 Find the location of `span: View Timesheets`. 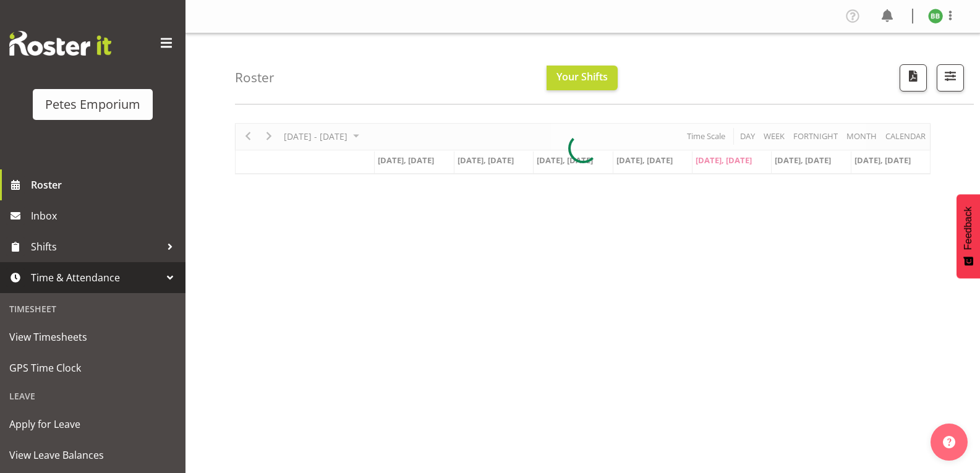

span: View Timesheets is located at coordinates (93, 337).